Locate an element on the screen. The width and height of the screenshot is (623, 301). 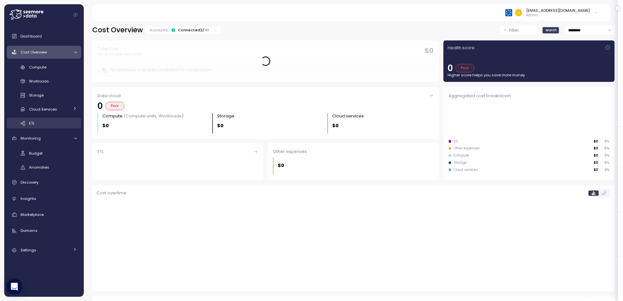
a: Compute is located at coordinates (44, 67).